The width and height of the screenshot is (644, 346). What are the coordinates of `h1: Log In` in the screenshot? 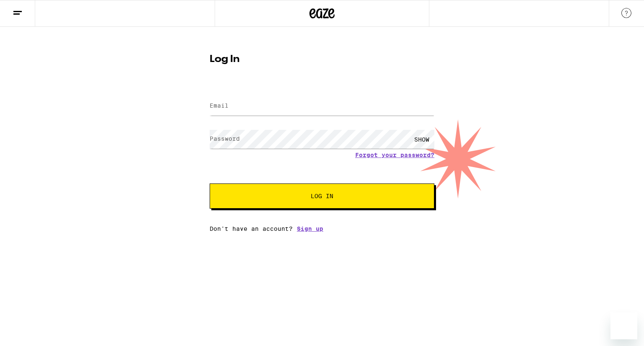 It's located at (322, 59).